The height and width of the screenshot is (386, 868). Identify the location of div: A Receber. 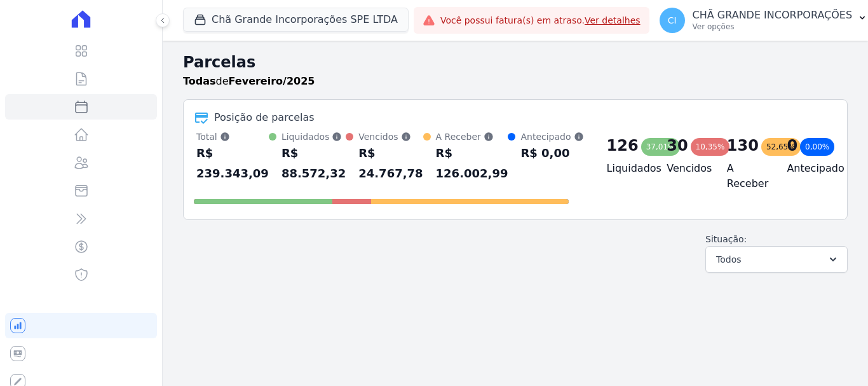
(472, 136).